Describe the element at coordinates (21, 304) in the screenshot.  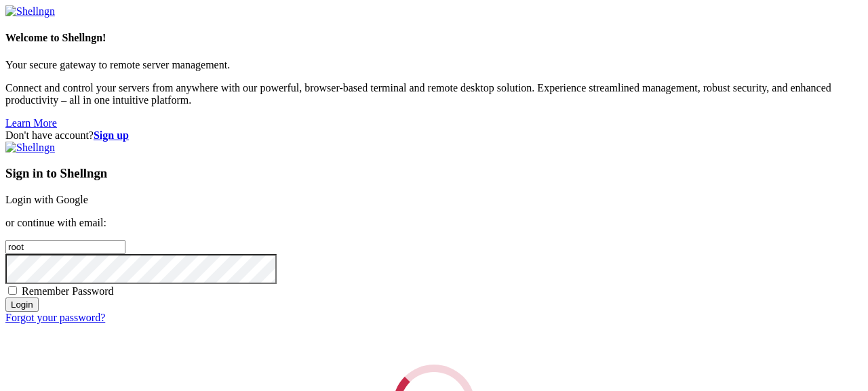
I see `input: Login` at that location.